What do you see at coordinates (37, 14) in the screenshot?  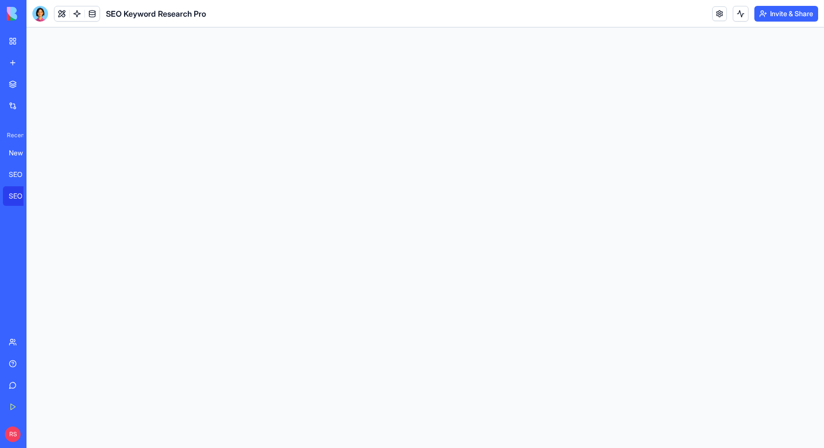 I see `img: logo` at bounding box center [37, 14].